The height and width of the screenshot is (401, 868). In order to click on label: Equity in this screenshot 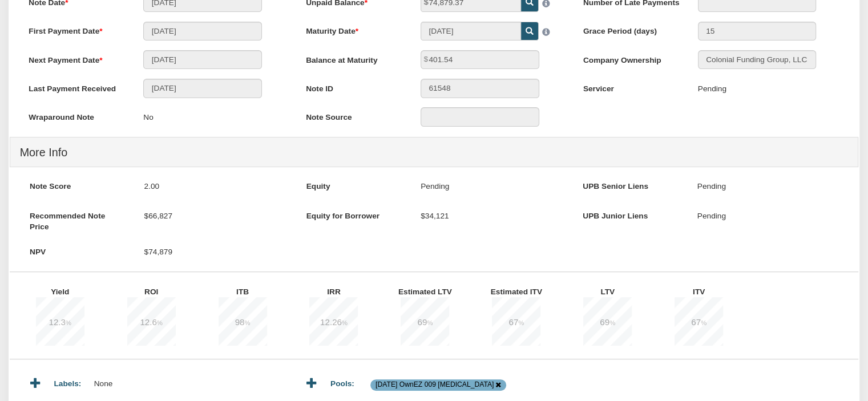, I will do `click(354, 184)`.